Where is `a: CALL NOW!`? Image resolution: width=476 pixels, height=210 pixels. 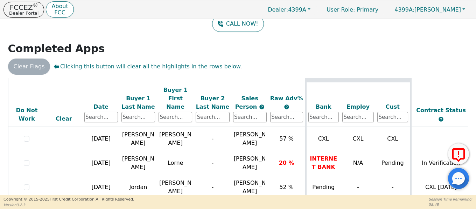
a: CALL NOW! is located at coordinates (238, 24).